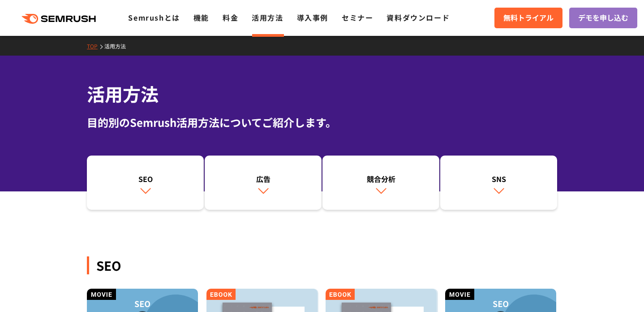  I want to click on span: 無料トライアル, so click(529, 18).